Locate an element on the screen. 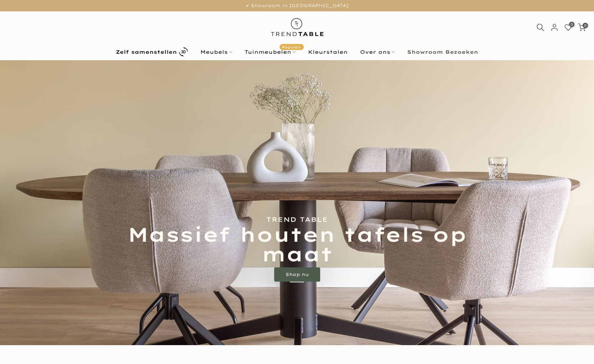 The width and height of the screenshot is (594, 364). span: Populair is located at coordinates (291, 47).